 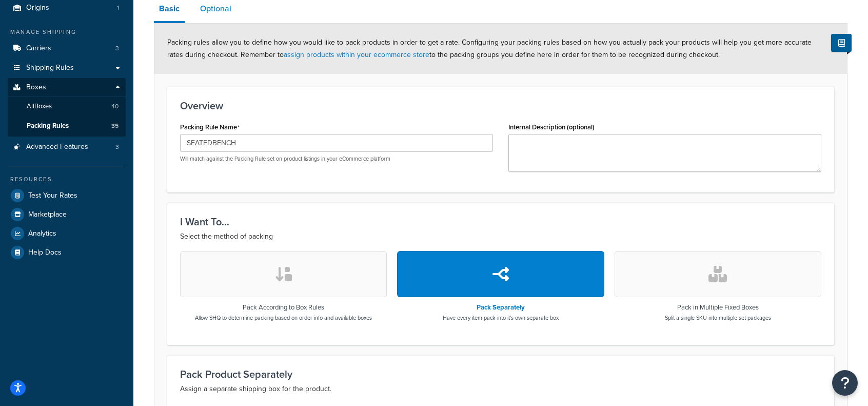 I want to click on div: Manage Shipping, so click(x=67, y=32).